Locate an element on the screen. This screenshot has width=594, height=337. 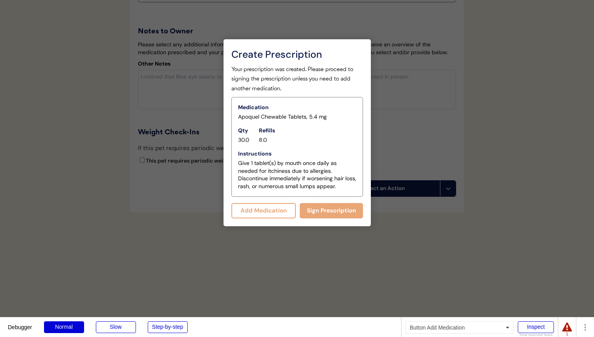
div: Apoquel Chewable Tablets, 5.4 mg is located at coordinates (283, 117).